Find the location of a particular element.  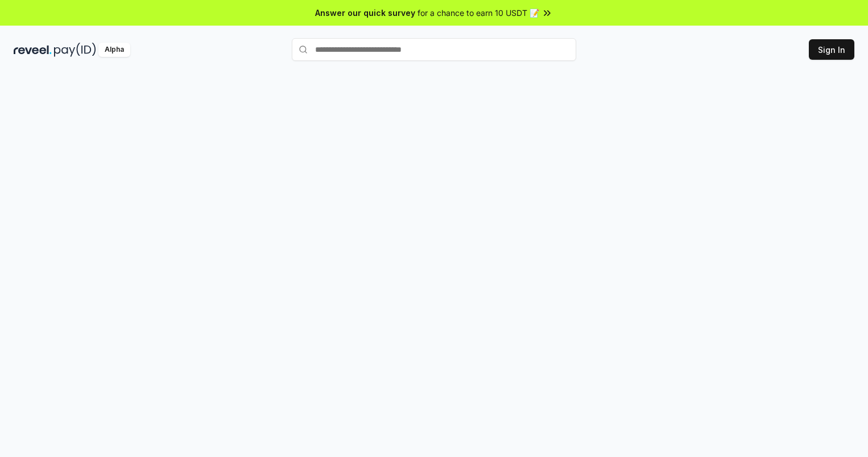

button: Sign In is located at coordinates (832, 49).